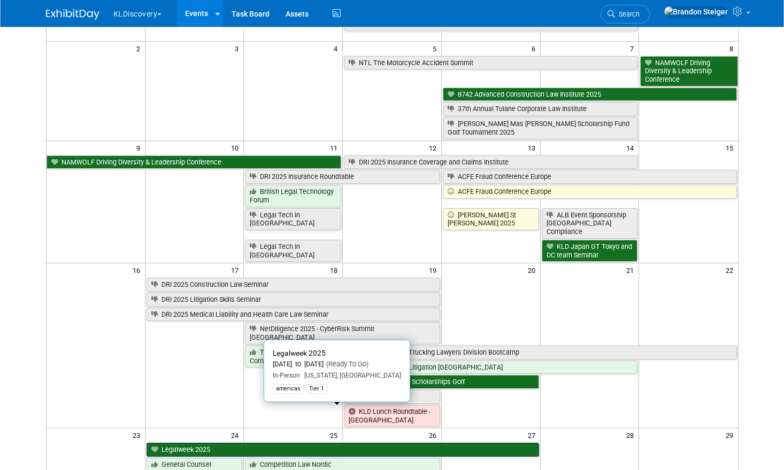  Describe the element at coordinates (293, 285) in the screenshot. I see `a: DRI 2025 Construction Law Seminar` at that location.